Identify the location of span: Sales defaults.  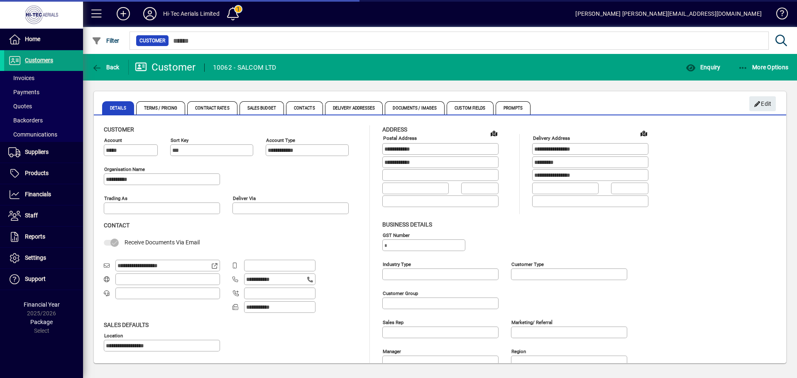
(126, 325).